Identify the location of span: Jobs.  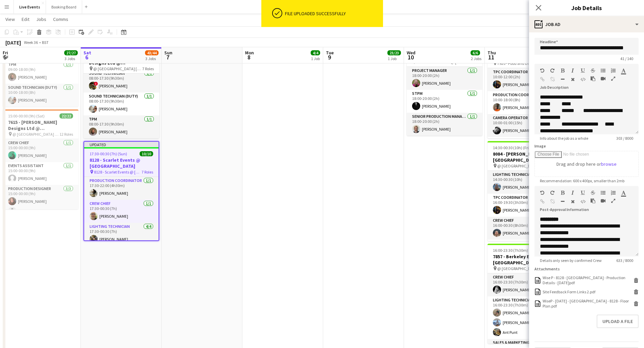
(41, 19).